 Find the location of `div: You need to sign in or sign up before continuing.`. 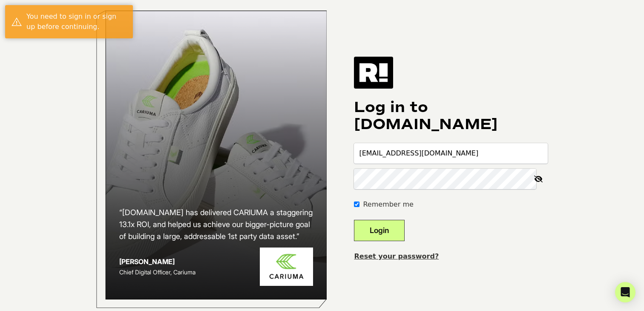

div: You need to sign in or sign up before continuing. is located at coordinates (76, 22).